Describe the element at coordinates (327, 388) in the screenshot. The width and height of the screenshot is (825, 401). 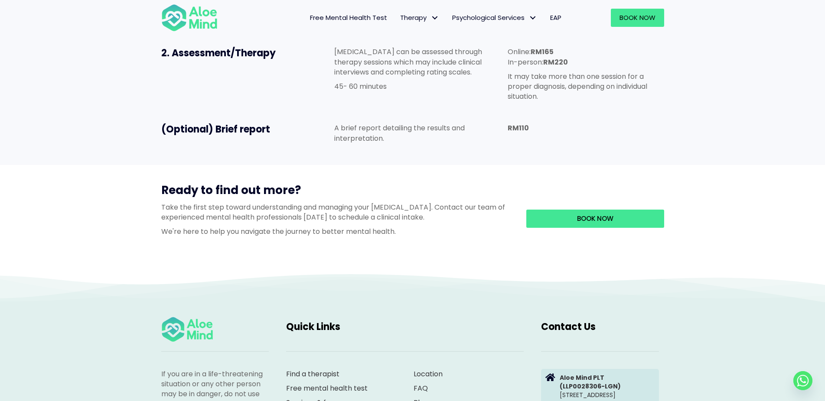
I see `a: Free mental health test` at that location.